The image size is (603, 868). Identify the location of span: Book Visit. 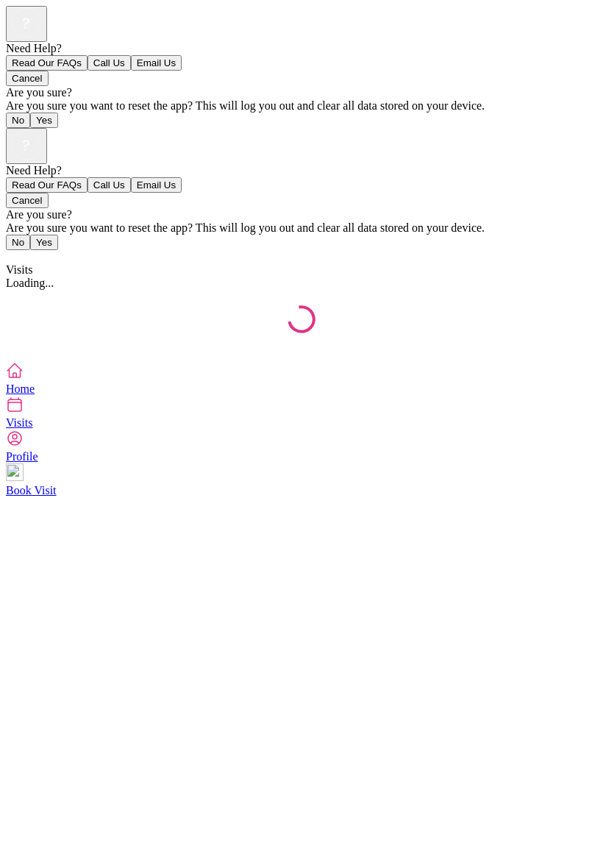
(31, 490).